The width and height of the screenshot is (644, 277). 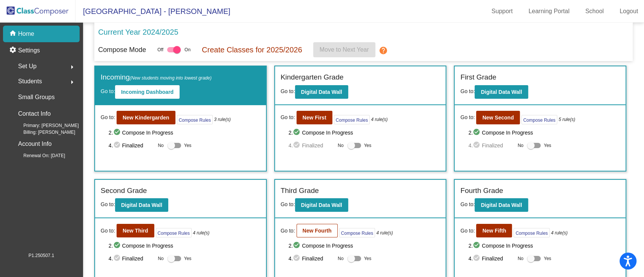 I want to click on span: Students, so click(x=30, y=81).